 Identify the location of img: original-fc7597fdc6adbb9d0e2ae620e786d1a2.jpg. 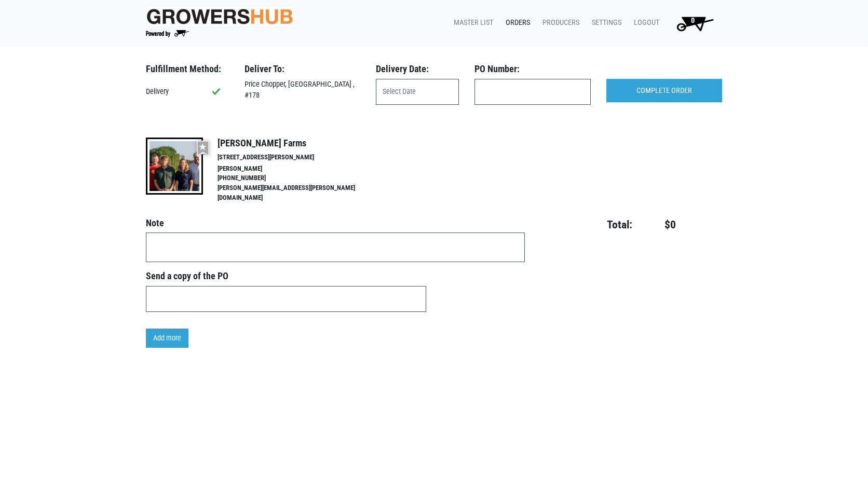
(220, 16).